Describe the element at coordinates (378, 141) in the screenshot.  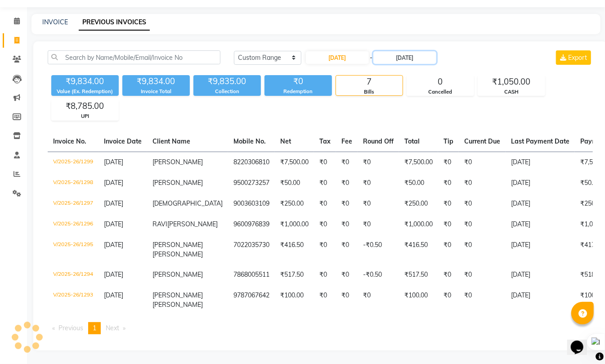
I see `span: Round Off` at that location.